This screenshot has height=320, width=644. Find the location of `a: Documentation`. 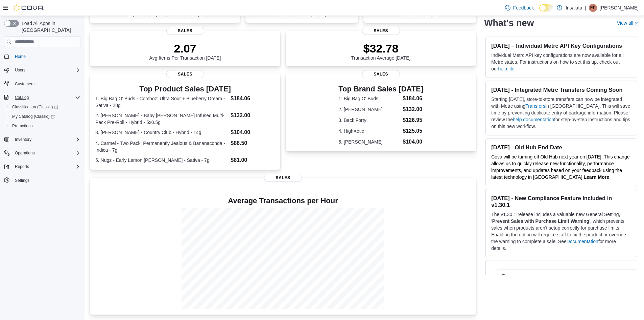

a: Documentation is located at coordinates (583, 241).